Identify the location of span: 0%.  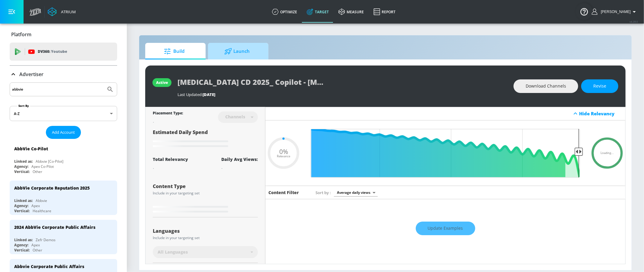
(284, 152).